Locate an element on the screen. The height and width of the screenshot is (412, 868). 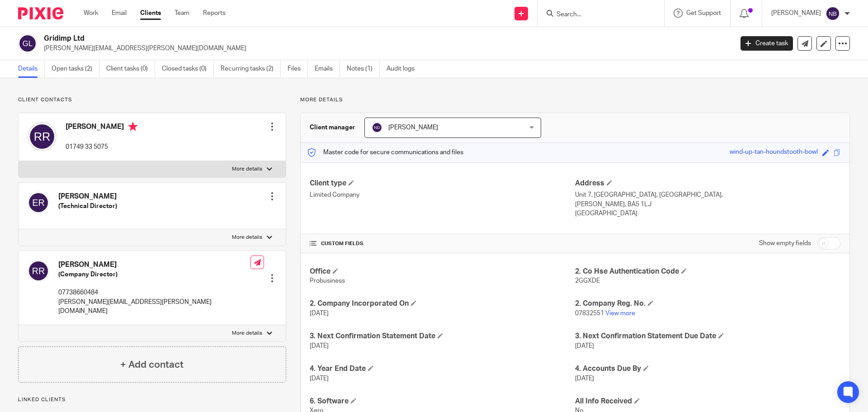
p: 01749 33 5075 is located at coordinates (101, 147).